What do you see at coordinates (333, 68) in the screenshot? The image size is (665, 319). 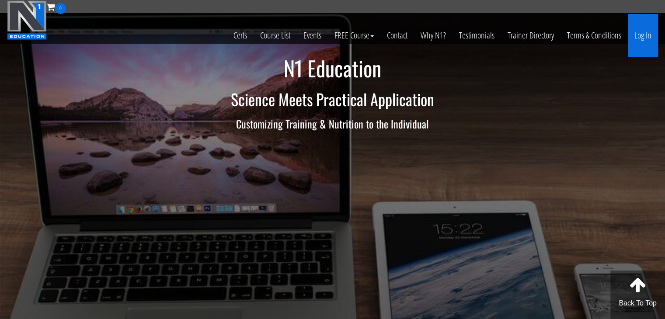 I see `h1: N1 Education` at bounding box center [333, 68].